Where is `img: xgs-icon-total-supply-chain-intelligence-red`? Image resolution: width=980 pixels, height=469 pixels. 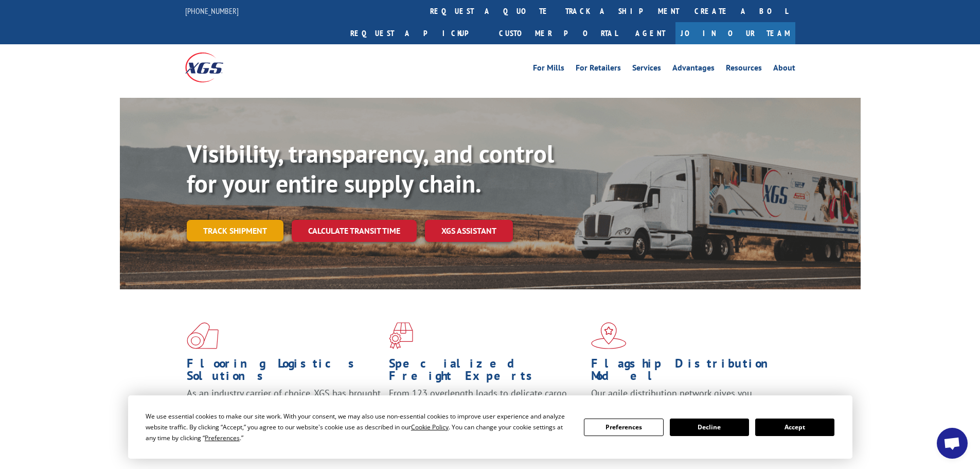
img: xgs-icon-total-supply-chain-intelligence-red is located at coordinates (203, 335).